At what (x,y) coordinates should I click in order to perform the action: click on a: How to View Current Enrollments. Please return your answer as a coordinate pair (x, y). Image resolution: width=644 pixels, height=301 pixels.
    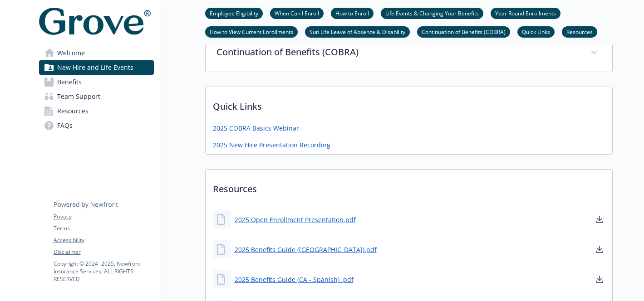
    Looking at the image, I should click on (251, 31).